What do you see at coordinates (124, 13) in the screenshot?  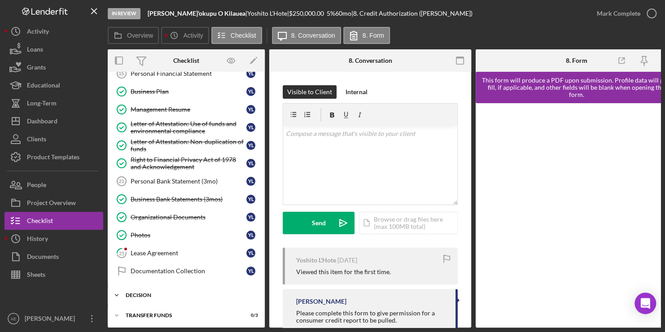 I see `div: In Review` at bounding box center [124, 13].